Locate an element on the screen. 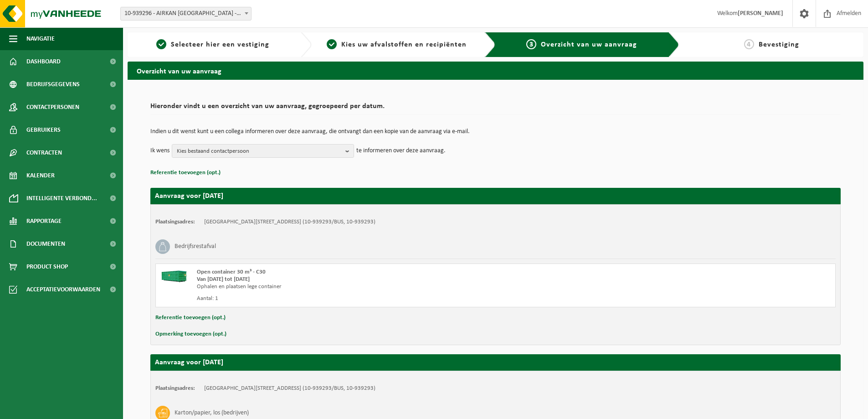 The image size is (868, 419). span: 10-939296 - AIRKAN NV - OUDENAARDE is located at coordinates (186, 14).